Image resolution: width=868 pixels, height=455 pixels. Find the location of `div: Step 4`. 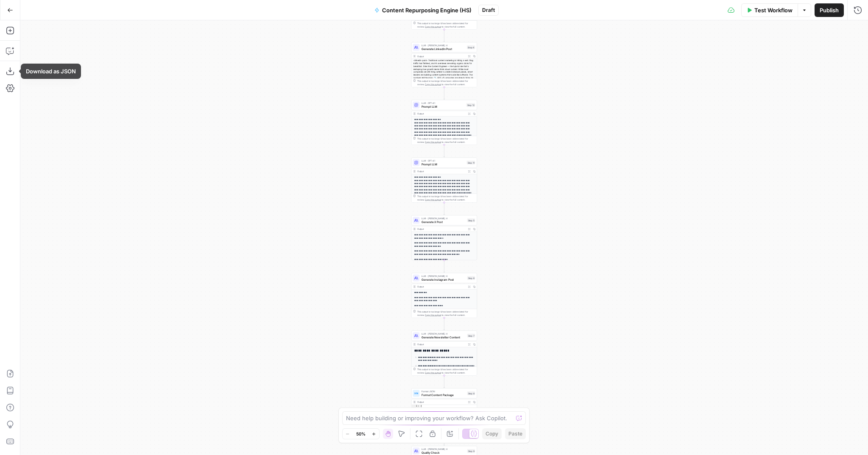

div: Step 4 is located at coordinates (471, 47).